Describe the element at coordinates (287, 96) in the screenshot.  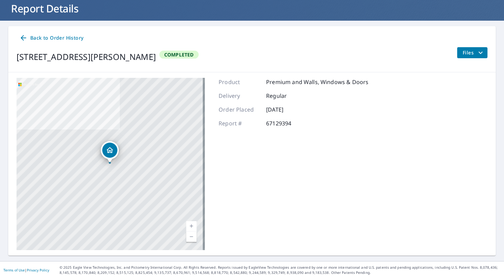
I see `p: Regular` at that location.